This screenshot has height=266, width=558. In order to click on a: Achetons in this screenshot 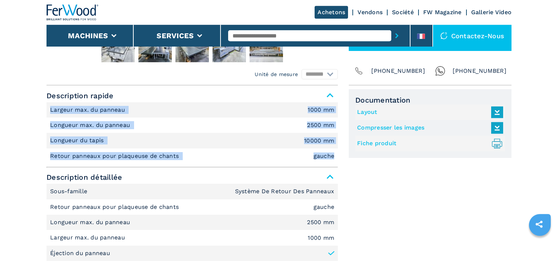, I will do `click(332, 12)`.